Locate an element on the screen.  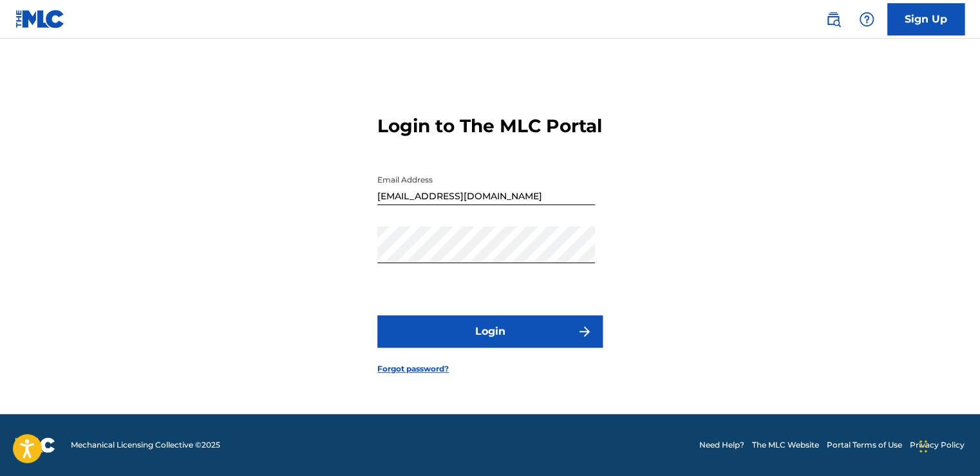
a: Privacy Policy is located at coordinates (937, 445).